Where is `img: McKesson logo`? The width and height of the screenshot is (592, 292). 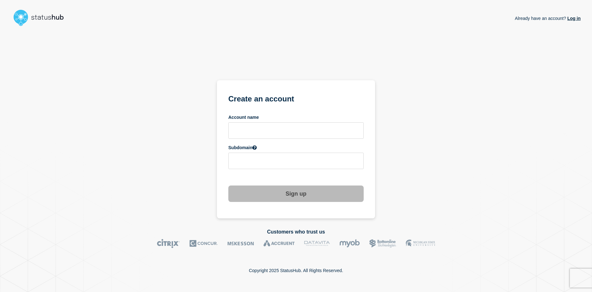
img: McKesson logo is located at coordinates (241, 243).